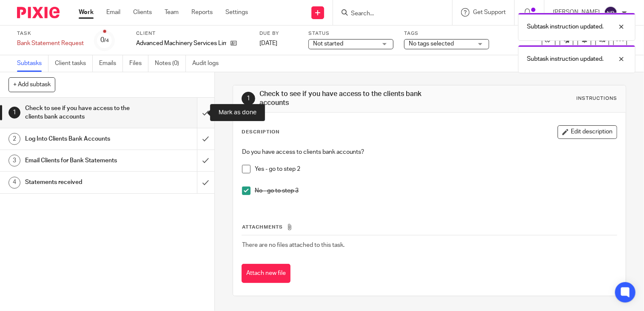  Describe the element at coordinates (181, 43) in the screenshot. I see `p: Advanced Machinery Services Limited` at that location.